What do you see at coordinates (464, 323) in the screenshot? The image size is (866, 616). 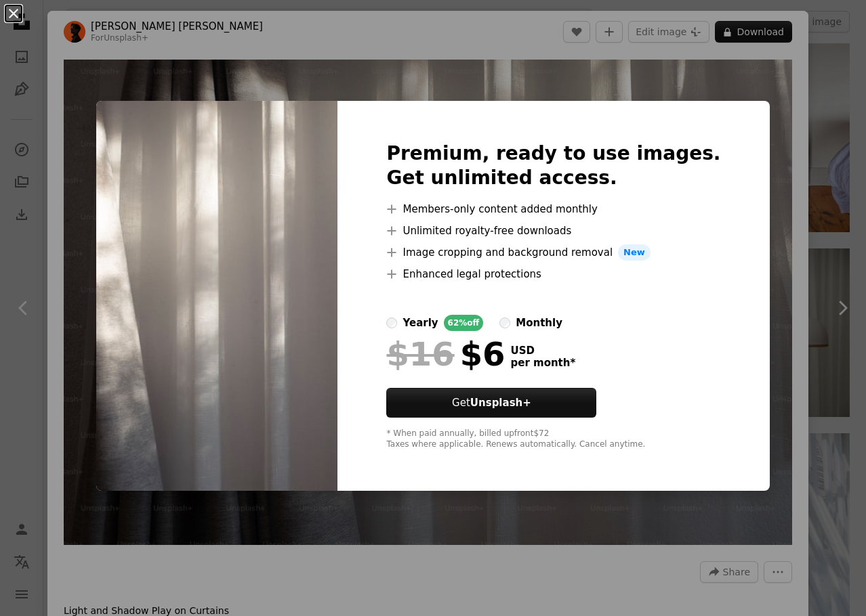 I see `div: 62% off` at bounding box center [464, 323].